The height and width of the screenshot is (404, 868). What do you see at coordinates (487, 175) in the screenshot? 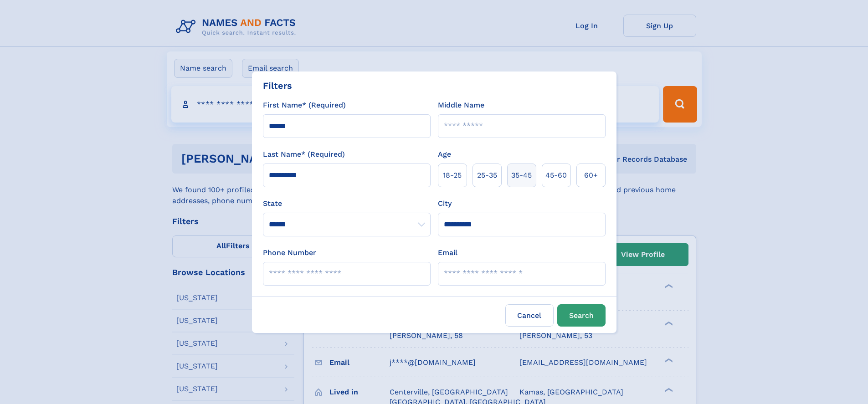
I see `span: 25‑35` at bounding box center [487, 175].